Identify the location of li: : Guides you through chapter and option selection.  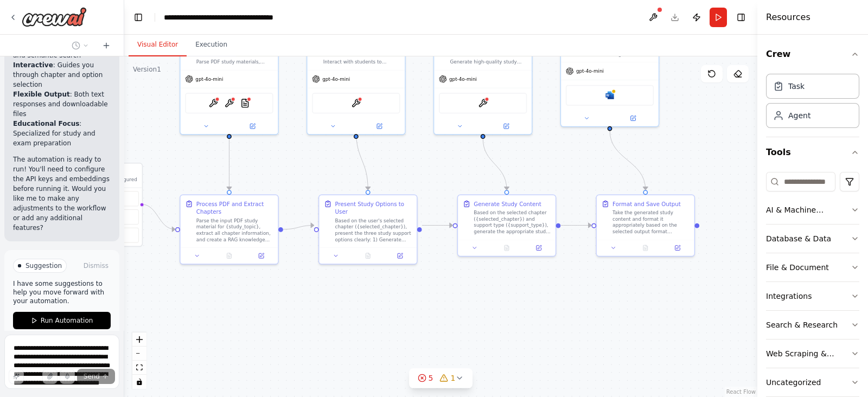
(62, 75).